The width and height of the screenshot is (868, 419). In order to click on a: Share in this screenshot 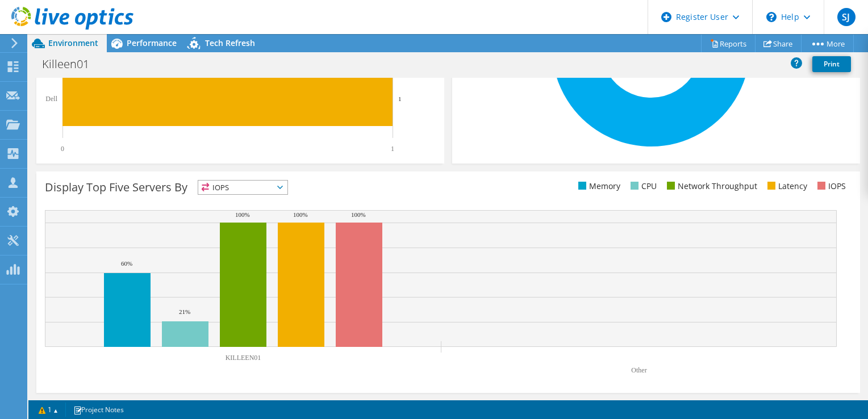, I will do `click(778, 43)`.